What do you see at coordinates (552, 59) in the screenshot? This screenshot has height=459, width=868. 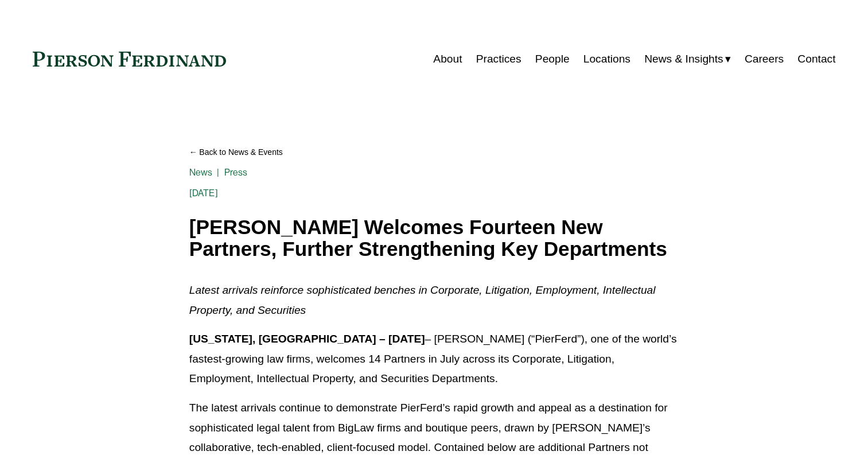 I see `a: People` at bounding box center [552, 59].